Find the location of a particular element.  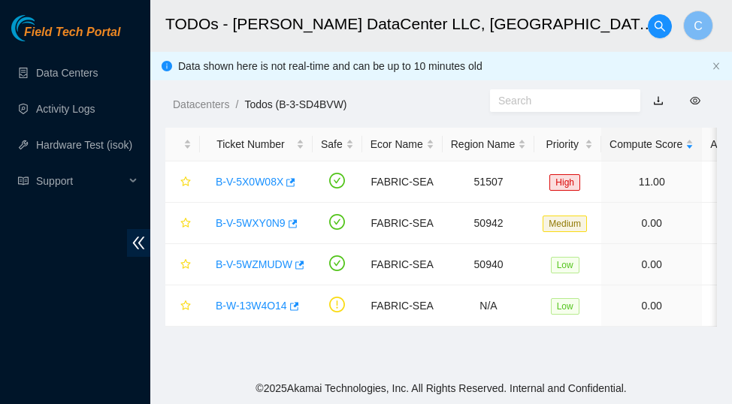

span: Medium is located at coordinates (564, 224).